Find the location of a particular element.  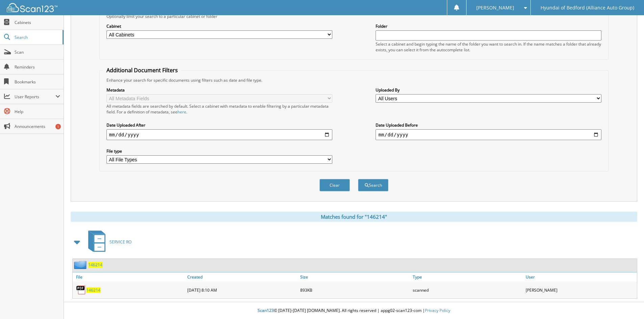

a: User is located at coordinates (580, 277).